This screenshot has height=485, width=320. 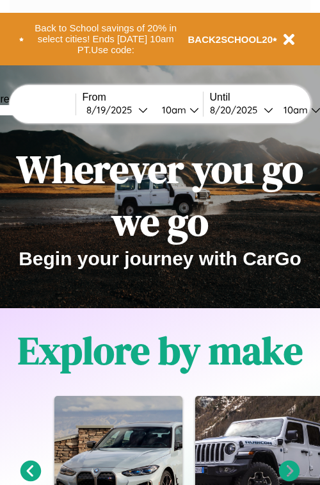 What do you see at coordinates (230, 39) in the screenshot?
I see `b: BACK2SCHOOL20` at bounding box center [230, 39].